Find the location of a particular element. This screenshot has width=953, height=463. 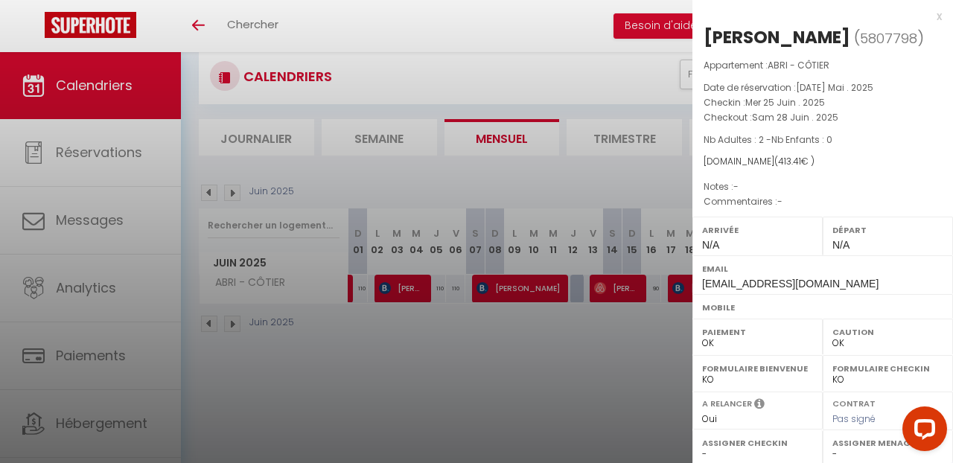

label: Départ is located at coordinates (887, 230).